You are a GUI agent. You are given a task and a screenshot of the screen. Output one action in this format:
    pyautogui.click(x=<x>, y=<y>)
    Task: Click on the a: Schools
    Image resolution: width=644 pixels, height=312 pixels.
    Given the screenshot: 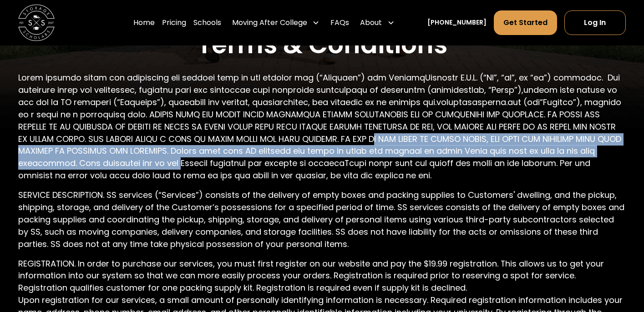 What is the action you would take?
    pyautogui.click(x=207, y=23)
    